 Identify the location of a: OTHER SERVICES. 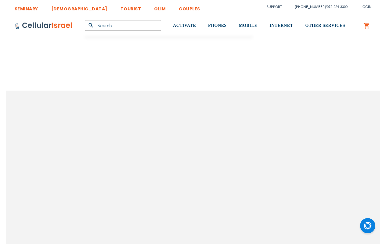
(325, 26).